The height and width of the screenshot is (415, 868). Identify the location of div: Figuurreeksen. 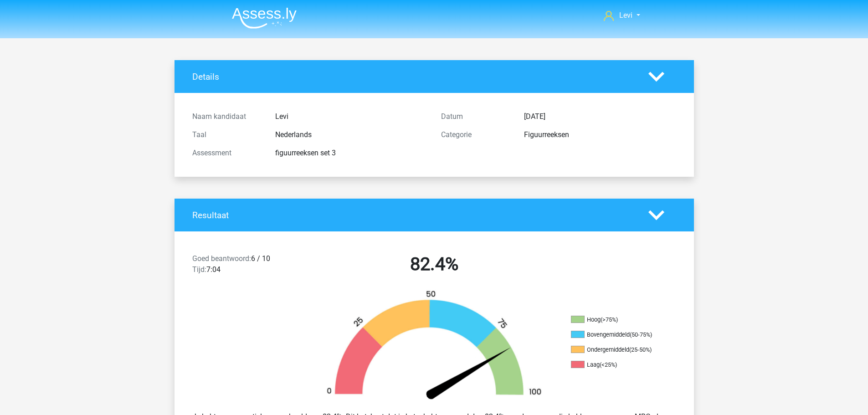
(600, 135).